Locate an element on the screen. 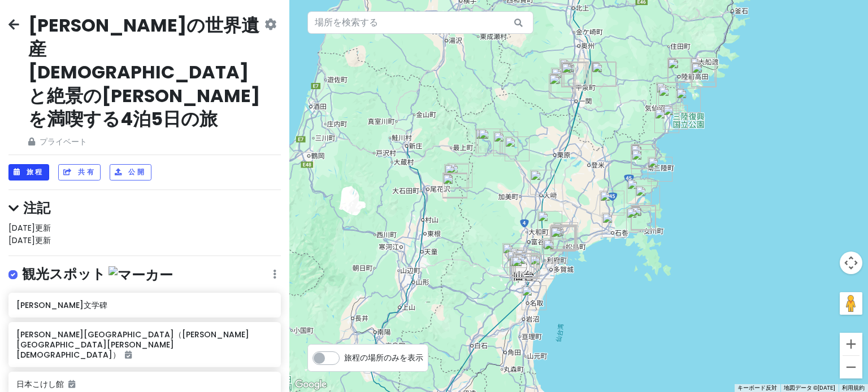 The width and height of the screenshot is (868, 392). button: キーボード反対 is located at coordinates (757, 388).